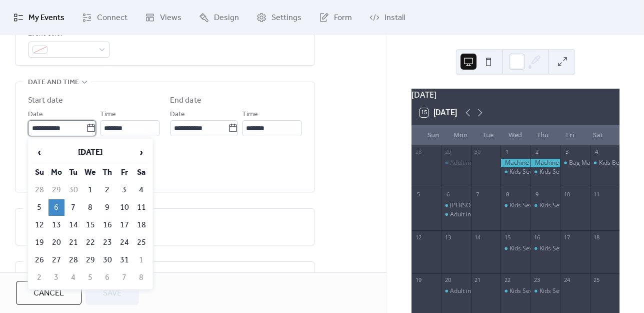  I want to click on span: My Events, so click(47, 18).